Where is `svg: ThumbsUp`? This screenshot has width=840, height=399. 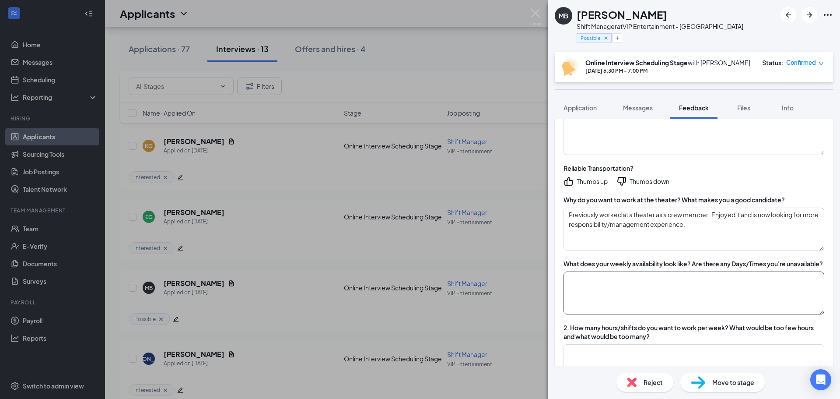 svg: ThumbsUp is located at coordinates (569, 181).